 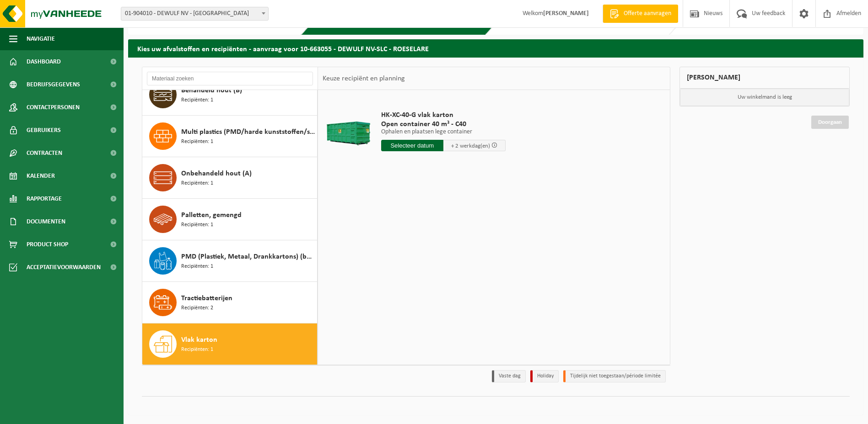 What do you see at coordinates (639, 14) in the screenshot?
I see `a: Offerte aanvragen` at bounding box center [639, 14].